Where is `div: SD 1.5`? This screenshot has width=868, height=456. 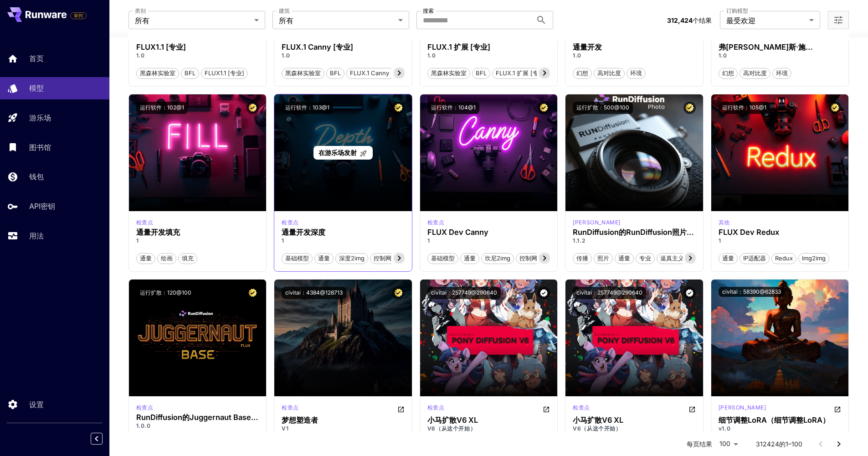
div: SD 1.5 is located at coordinates (290, 408).